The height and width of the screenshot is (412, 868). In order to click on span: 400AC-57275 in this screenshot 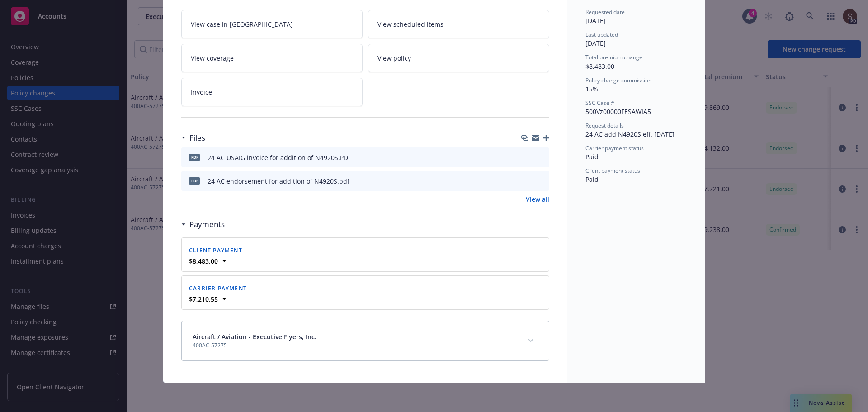, I will do `click(254, 346)`.